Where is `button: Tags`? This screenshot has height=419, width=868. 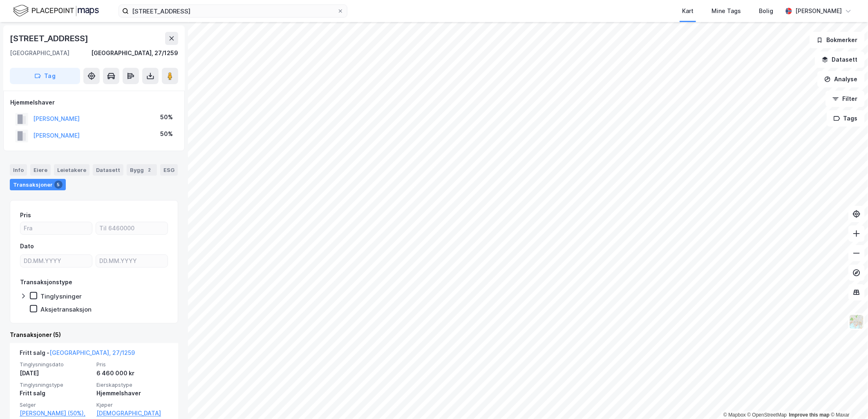
button: Tags is located at coordinates (845, 118).